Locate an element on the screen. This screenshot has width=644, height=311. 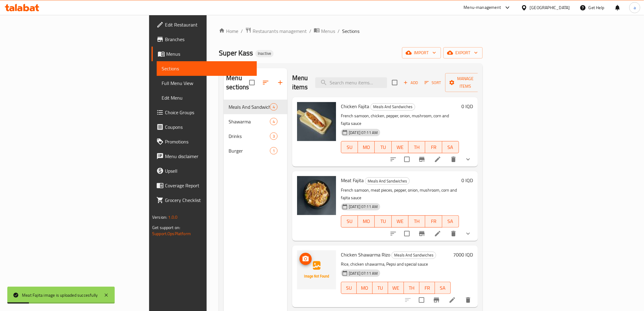
span: Add is located at coordinates (411, 83).